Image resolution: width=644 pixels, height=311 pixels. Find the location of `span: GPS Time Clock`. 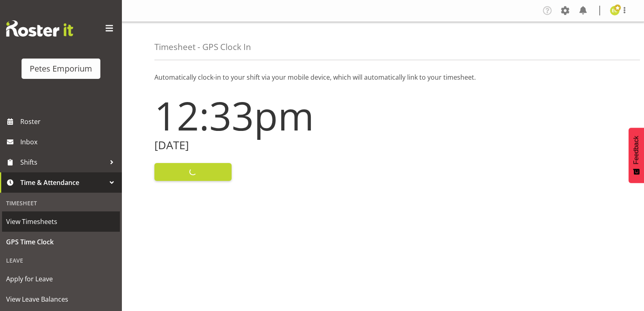

span: GPS Time Clock is located at coordinates (61, 241).